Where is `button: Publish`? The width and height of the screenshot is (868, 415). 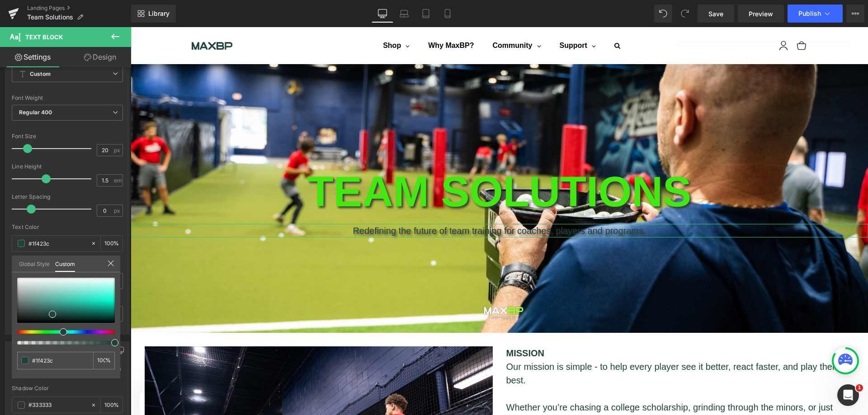
button: Publish is located at coordinates (816, 14).